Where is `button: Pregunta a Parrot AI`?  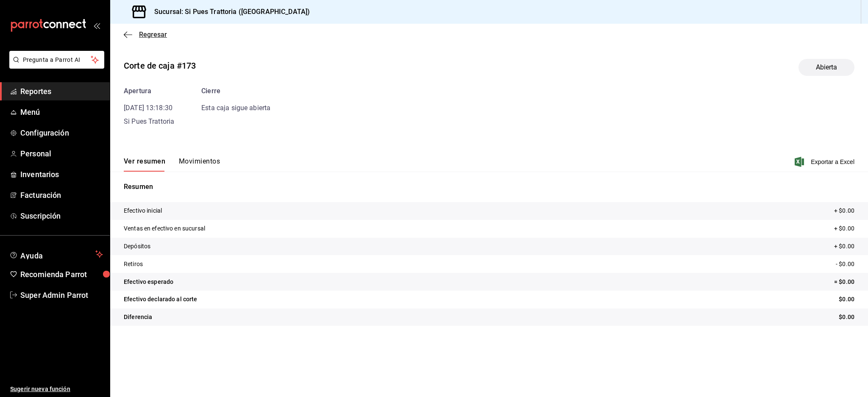 button: Pregunta a Parrot AI is located at coordinates (57, 60).